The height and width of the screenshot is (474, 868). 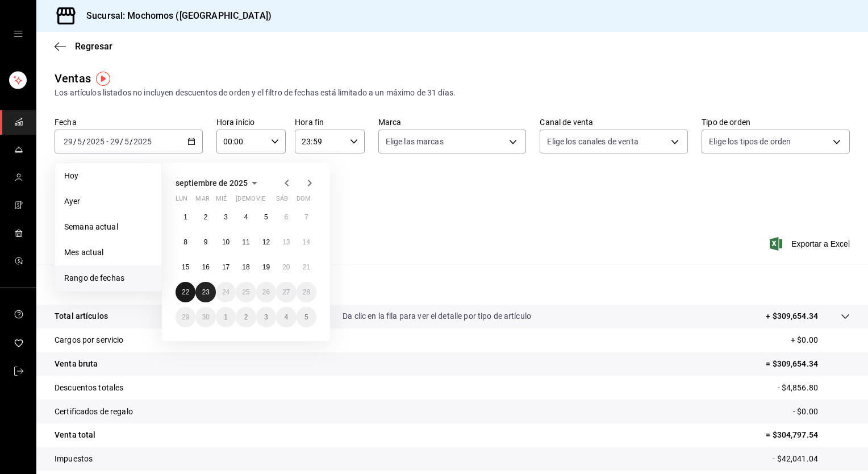 I want to click on p: Cargos por servicio, so click(x=90, y=340).